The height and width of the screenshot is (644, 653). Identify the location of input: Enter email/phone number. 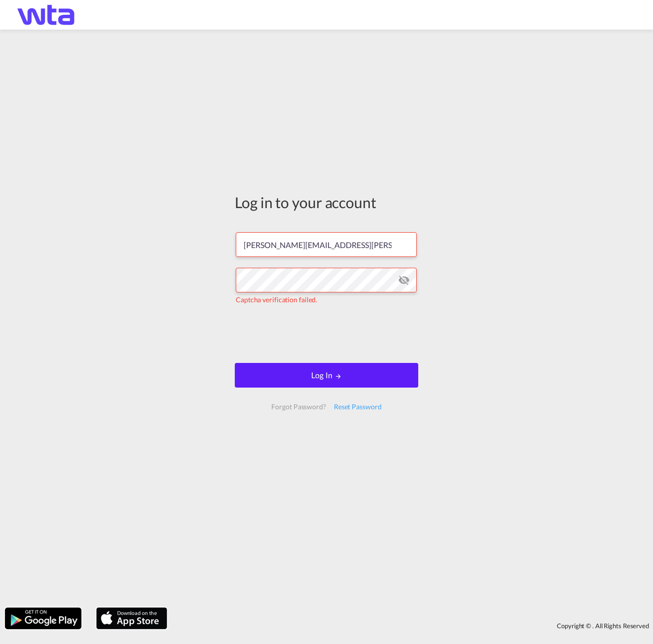
(326, 245).